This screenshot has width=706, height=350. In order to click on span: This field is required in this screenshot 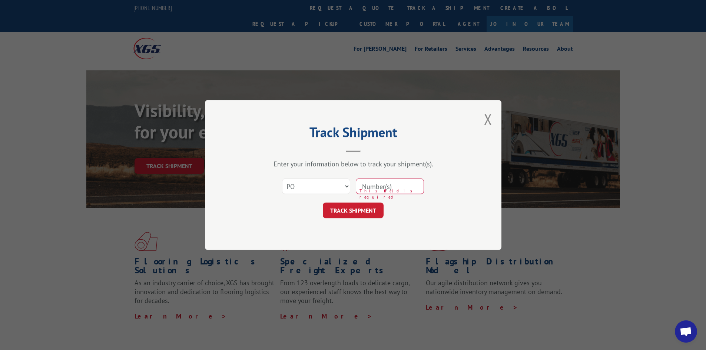, I will do `click(392, 194)`.